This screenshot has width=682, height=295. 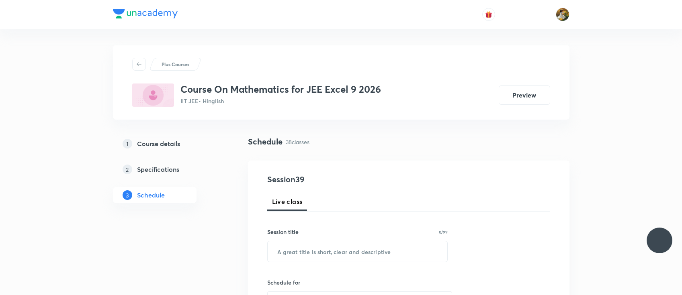 What do you see at coordinates (524, 95) in the screenshot?
I see `button: Preview` at bounding box center [524, 95].